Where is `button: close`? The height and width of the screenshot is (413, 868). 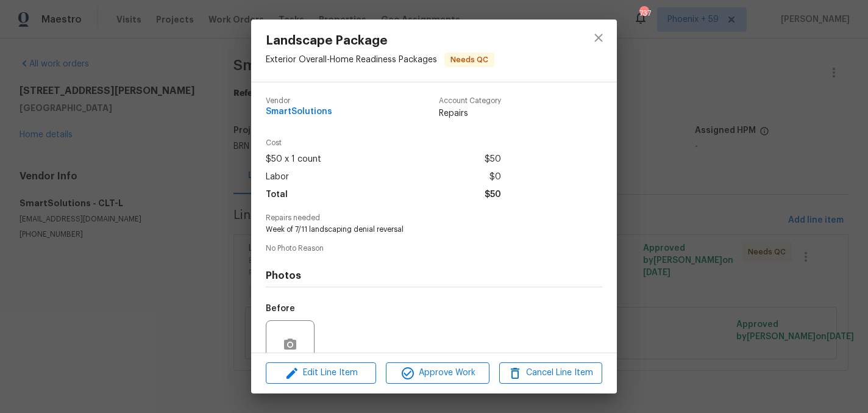 button: close is located at coordinates (599, 38).